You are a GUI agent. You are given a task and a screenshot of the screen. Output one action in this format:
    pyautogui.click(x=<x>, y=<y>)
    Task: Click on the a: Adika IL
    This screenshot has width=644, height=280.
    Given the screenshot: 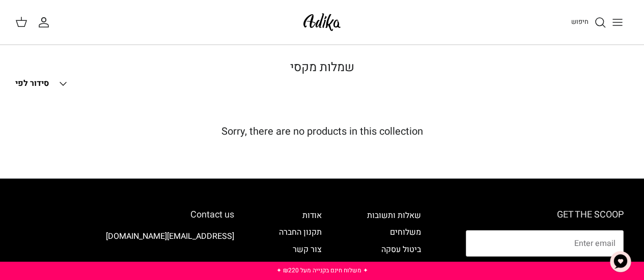 What is the action you would take?
    pyautogui.click(x=322, y=22)
    